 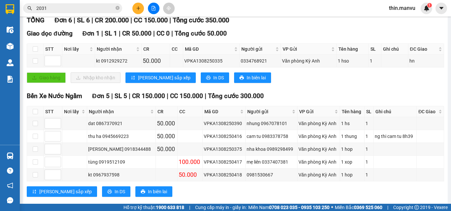 I want to click on th: CR, so click(x=156, y=49).